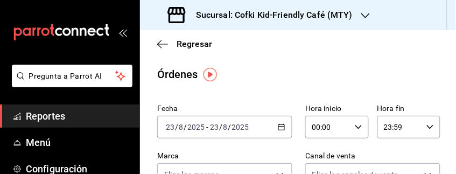  Describe the element at coordinates (270, 15) in the screenshot. I see `h3: Sucursal: Cofki Kid-Friendly Café (MTY)` at that location.